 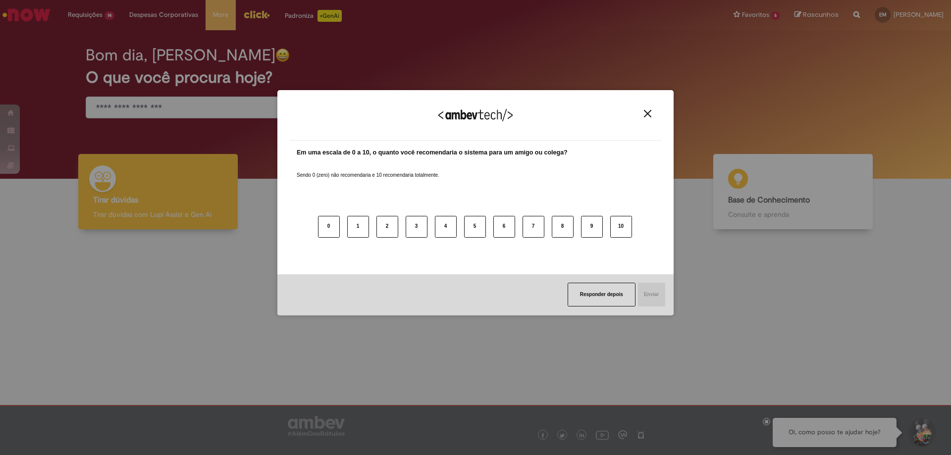 I want to click on label: Em uma escala de 0 a 10, o quanto você recomendaria o sistema para um amigo ou colega?, so click(x=432, y=153).